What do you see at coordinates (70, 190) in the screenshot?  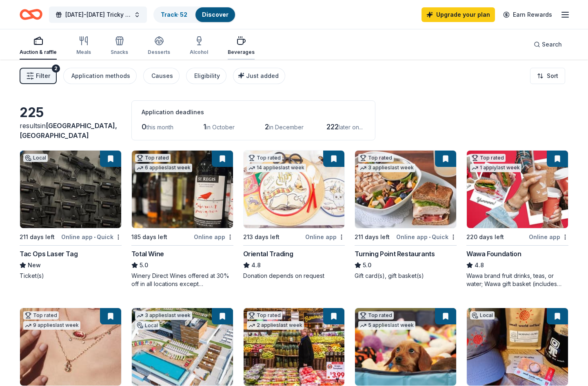 I see `img: Image for Tac Ops Laser Tag` at bounding box center [70, 190].